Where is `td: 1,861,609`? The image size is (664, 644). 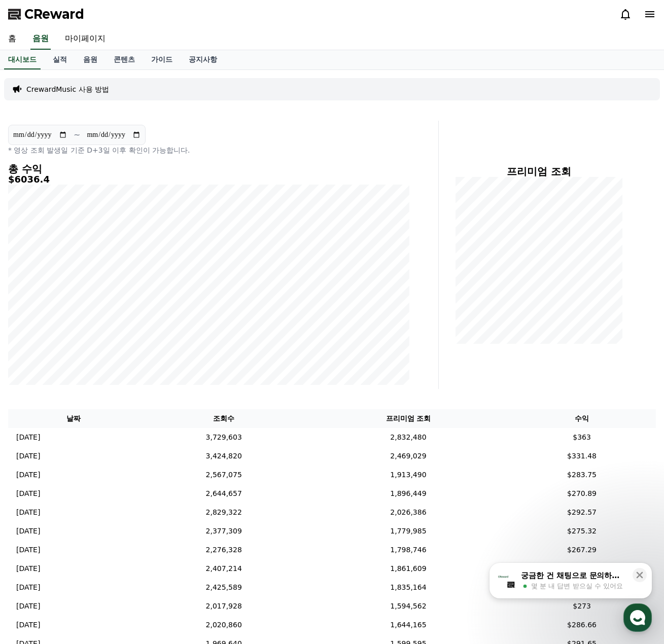
td: 1,861,609 is located at coordinates (409, 569).